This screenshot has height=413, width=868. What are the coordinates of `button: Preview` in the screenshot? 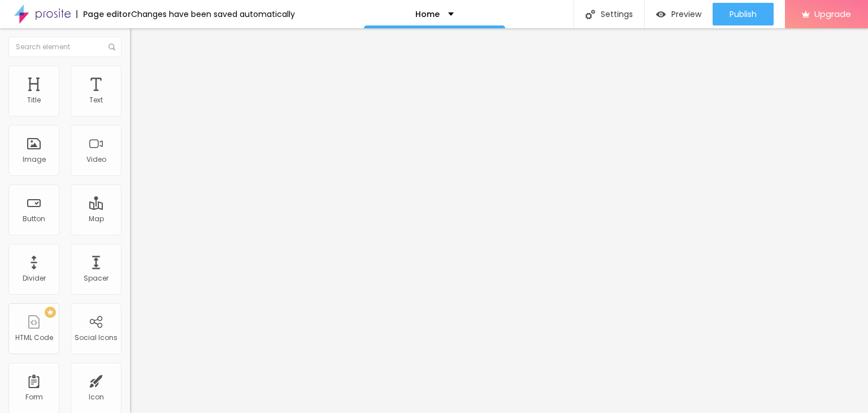 It's located at (679, 14).